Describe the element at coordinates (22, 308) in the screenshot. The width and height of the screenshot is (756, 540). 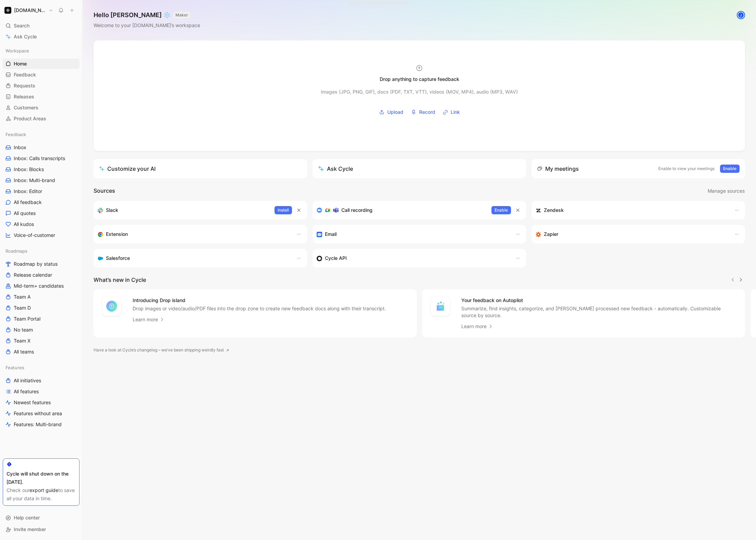
I see `span: Team D` at that location.